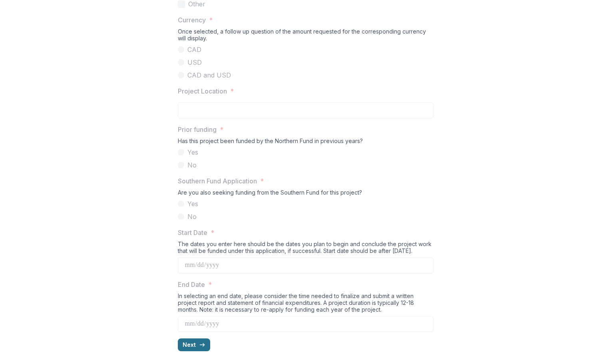 This screenshot has height=364, width=611. What do you see at coordinates (306, 36) in the screenshot?
I see `div: Once selected, a follow up question of the amount requested for the corresponding currency will d...` at bounding box center [306, 36].